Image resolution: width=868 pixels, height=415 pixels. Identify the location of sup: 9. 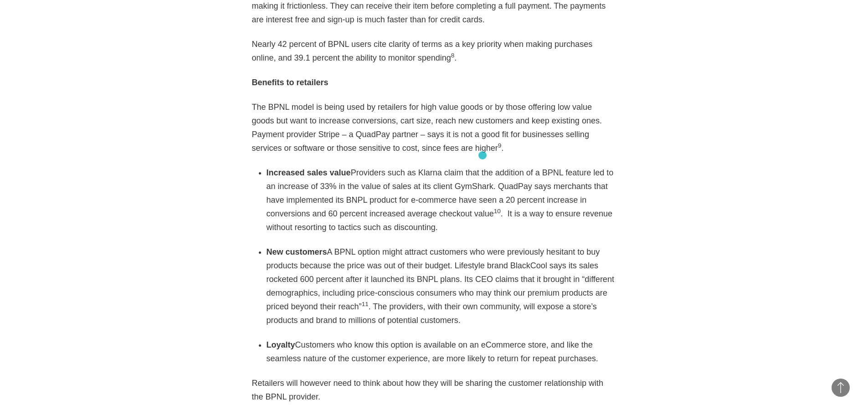
(500, 146).